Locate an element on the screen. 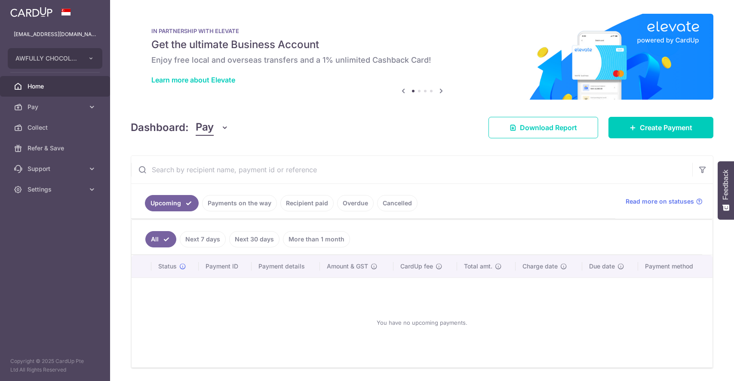 This screenshot has height=381, width=734. img: CardUp is located at coordinates (31, 12).